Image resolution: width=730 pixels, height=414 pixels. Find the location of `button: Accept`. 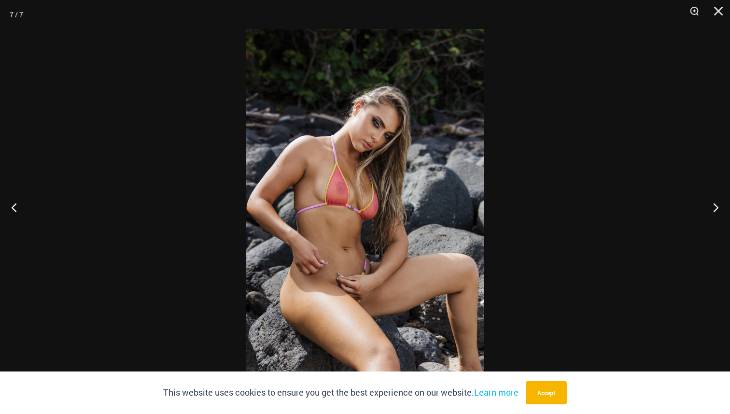

button: Accept is located at coordinates (546, 393).